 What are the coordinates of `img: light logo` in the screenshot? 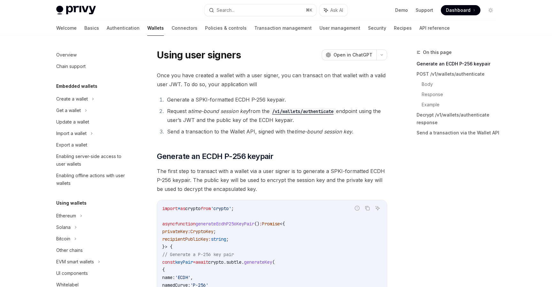 It's located at (76, 10).